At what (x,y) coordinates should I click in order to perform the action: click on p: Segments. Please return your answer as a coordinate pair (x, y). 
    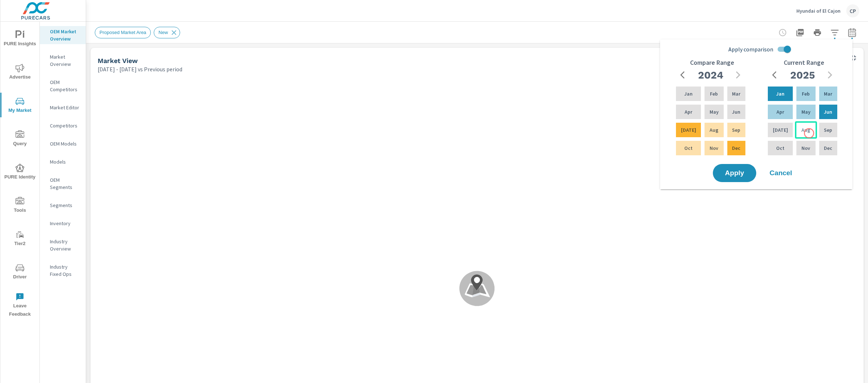
    Looking at the image, I should click on (64, 205).